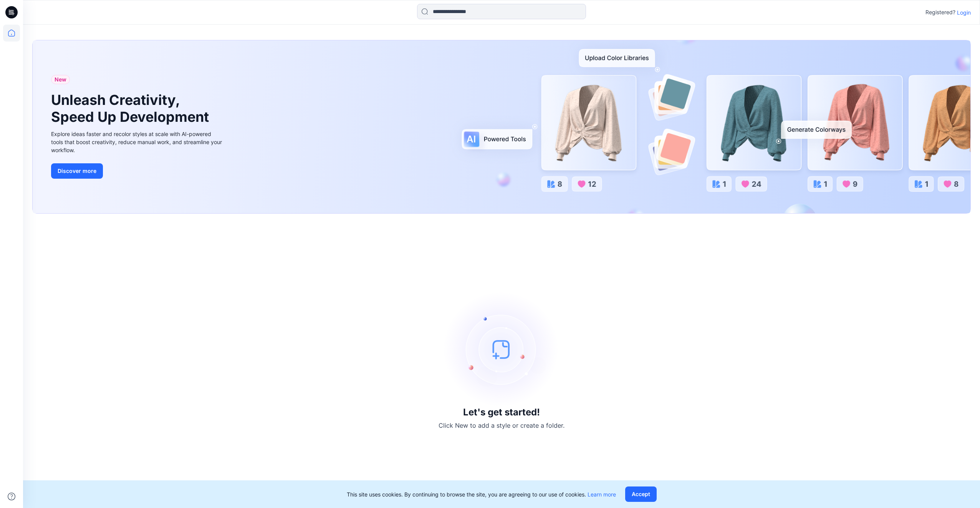 The image size is (980, 508). What do you see at coordinates (61, 80) in the screenshot?
I see `span: New` at bounding box center [61, 80].